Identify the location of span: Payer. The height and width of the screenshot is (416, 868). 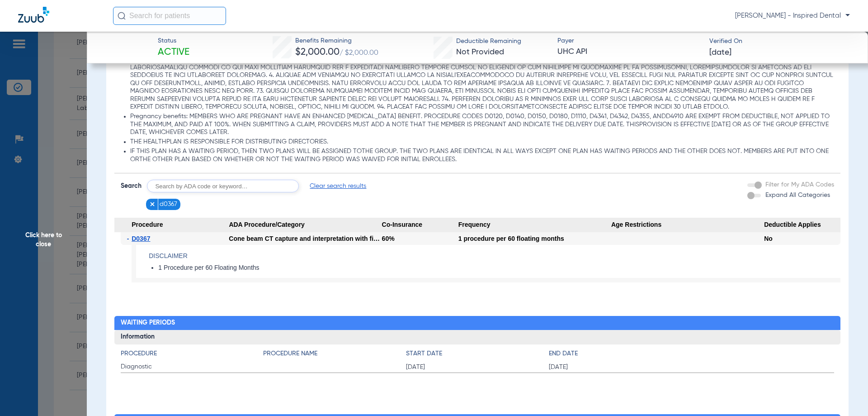
(629, 40).